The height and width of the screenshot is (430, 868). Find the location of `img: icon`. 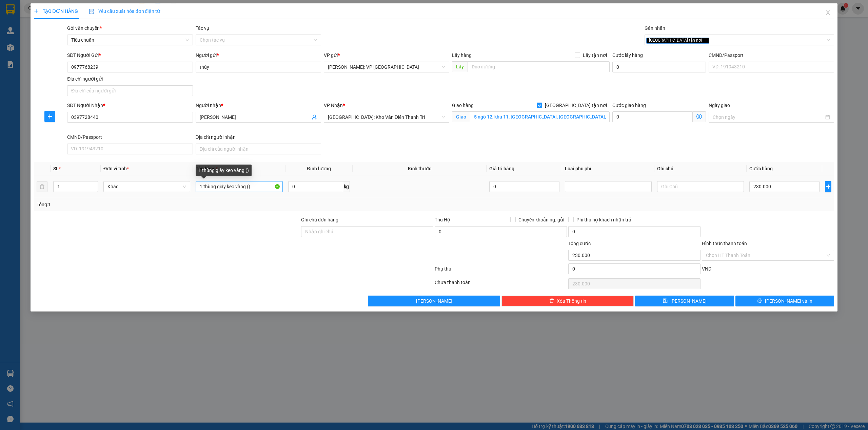

img: icon is located at coordinates (91, 11).